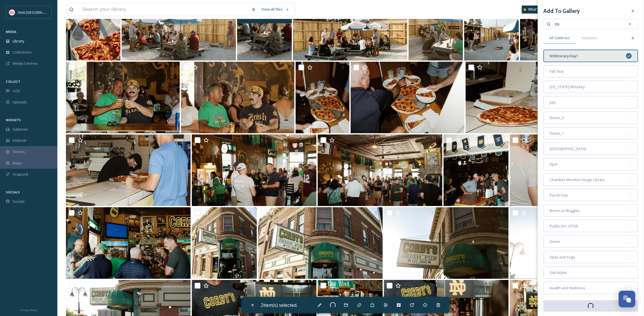 This screenshot has height=316, width=644. I want to click on span: WIDGETS, so click(13, 120).